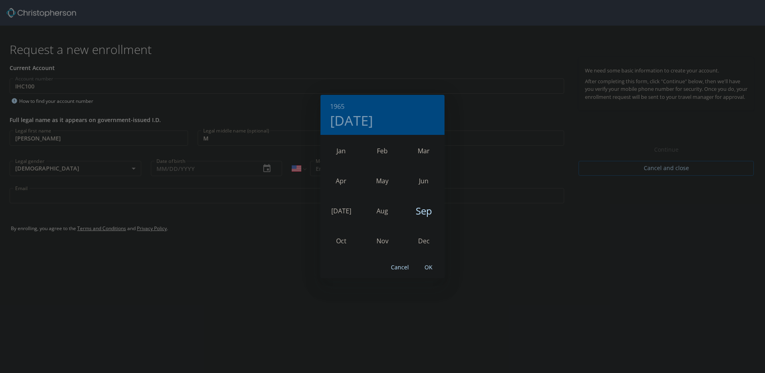  Describe the element at coordinates (382, 151) in the screenshot. I see `div: Feb` at that location.